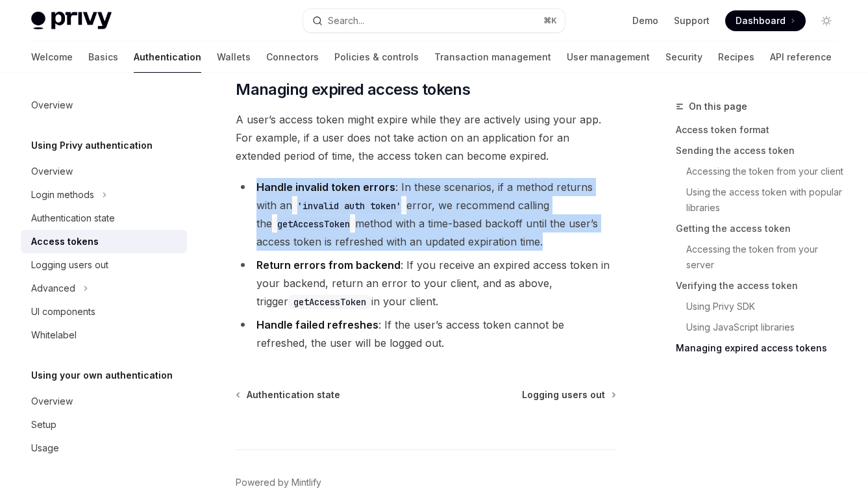  I want to click on a: Using the access token with popular libraries, so click(766, 200).